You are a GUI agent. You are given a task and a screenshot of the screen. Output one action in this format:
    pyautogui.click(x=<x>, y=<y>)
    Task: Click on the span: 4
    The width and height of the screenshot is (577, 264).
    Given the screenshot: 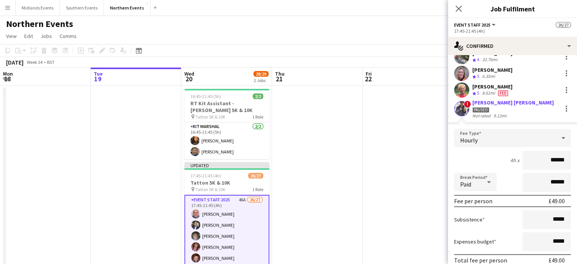 What is the action you would take?
    pyautogui.click(x=478, y=59)
    